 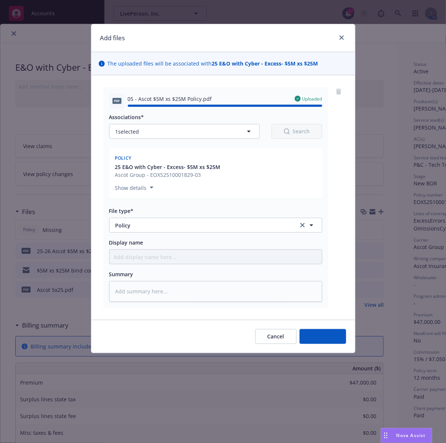 What do you see at coordinates (201, 225) in the screenshot?
I see `span: Policy` at bounding box center [201, 225].